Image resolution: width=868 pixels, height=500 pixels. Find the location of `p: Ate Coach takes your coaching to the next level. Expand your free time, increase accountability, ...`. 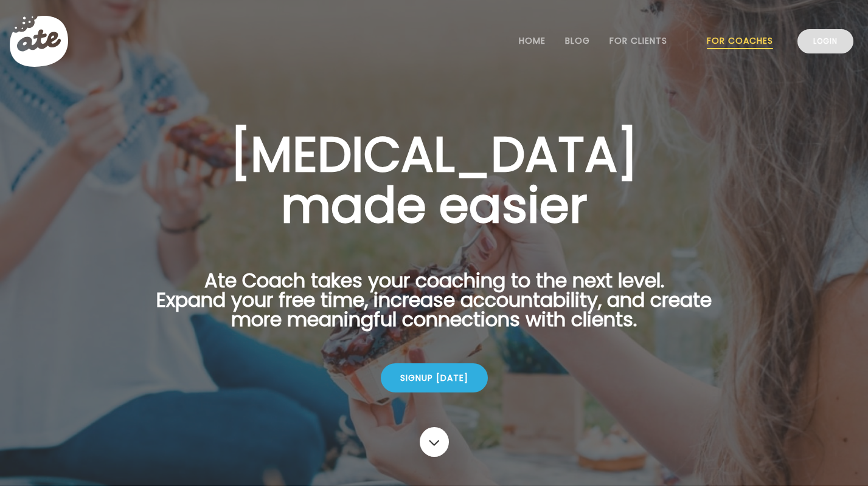

p: Ate Coach takes your coaching to the next level. Expand your free time, increase accountability, ... is located at coordinates (434, 307).